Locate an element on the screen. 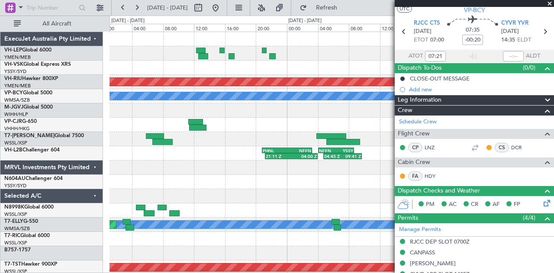  span: N8998K is located at coordinates (14, 207).